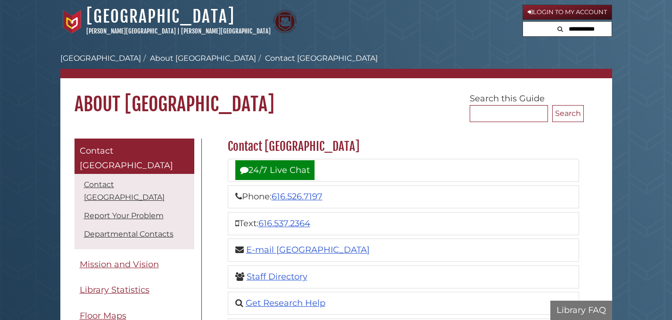  I want to click on a: 616.526.7197, so click(297, 197).